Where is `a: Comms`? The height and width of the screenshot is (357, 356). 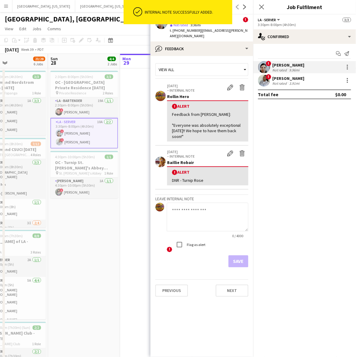
a: Comms is located at coordinates (54, 29).